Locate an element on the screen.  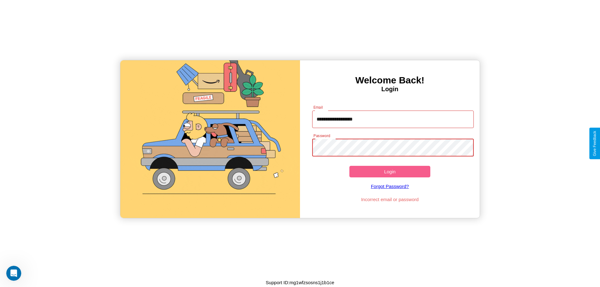
img: gif is located at coordinates (210, 139).